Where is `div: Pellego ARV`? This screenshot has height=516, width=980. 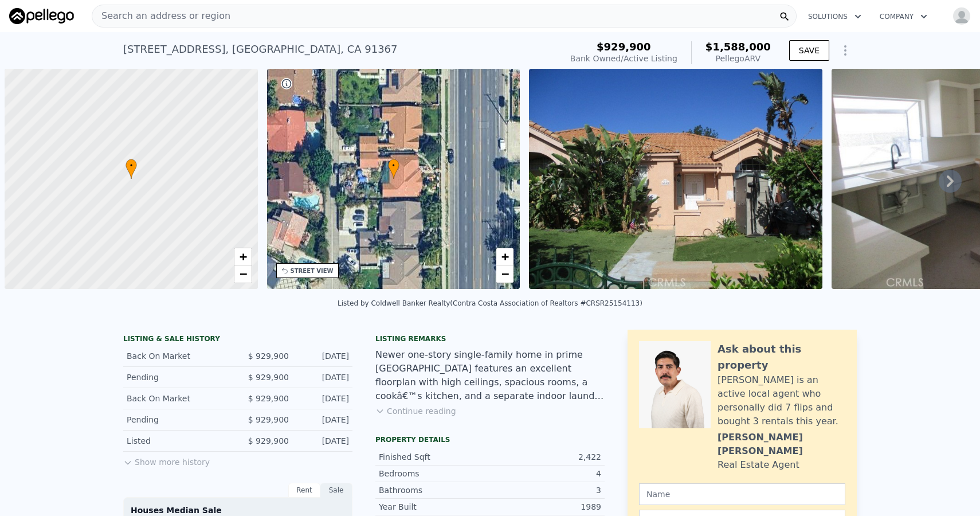
div: Pellego ARV is located at coordinates (738, 59).